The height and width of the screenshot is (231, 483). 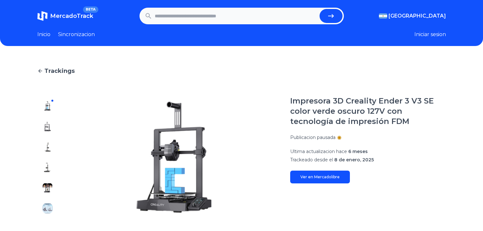 I want to click on a: Inicio, so click(x=44, y=34).